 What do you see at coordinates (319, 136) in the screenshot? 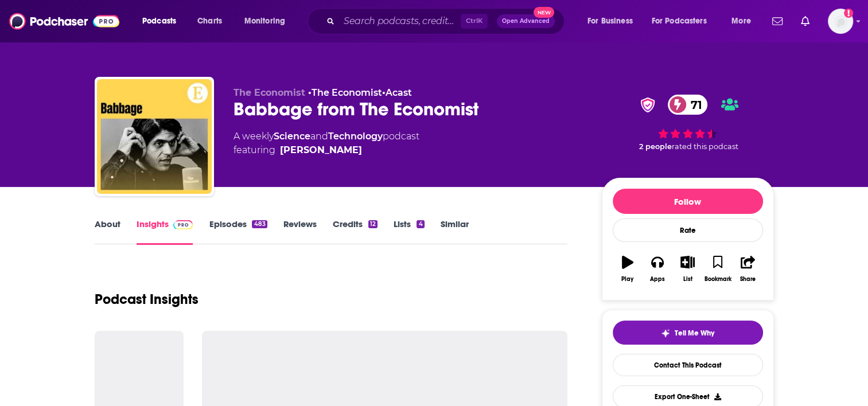
I see `span: and` at bounding box center [319, 136].